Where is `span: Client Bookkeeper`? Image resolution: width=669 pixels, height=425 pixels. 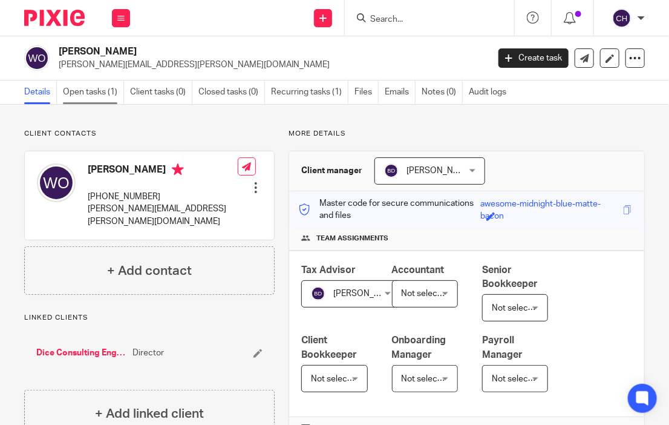 span: Client Bookkeeper is located at coordinates (329, 347).